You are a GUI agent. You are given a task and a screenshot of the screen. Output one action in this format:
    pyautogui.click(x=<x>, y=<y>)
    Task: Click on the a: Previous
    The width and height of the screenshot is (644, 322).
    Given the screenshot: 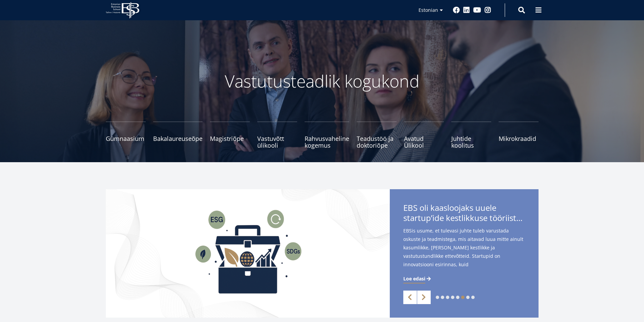 What is the action you would take?
    pyautogui.click(x=410, y=298)
    